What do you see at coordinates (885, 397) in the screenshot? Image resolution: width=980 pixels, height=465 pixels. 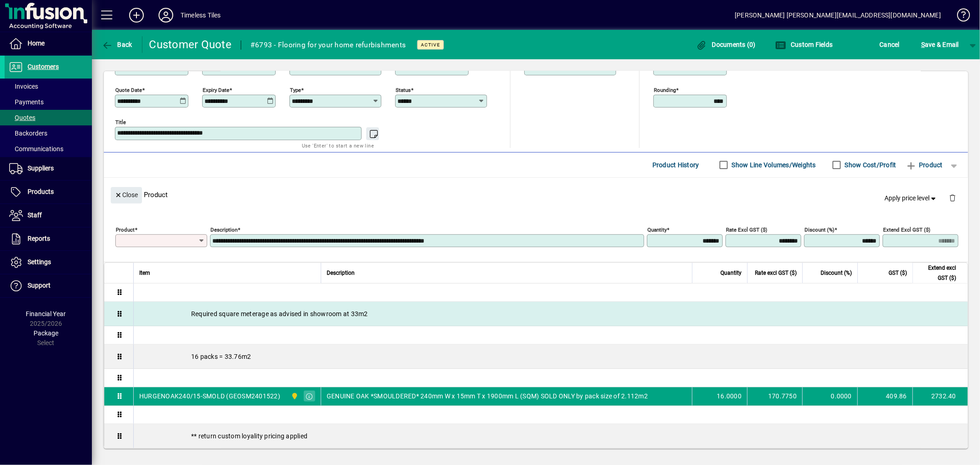 I see `td: 409.86` at bounding box center [885, 397].